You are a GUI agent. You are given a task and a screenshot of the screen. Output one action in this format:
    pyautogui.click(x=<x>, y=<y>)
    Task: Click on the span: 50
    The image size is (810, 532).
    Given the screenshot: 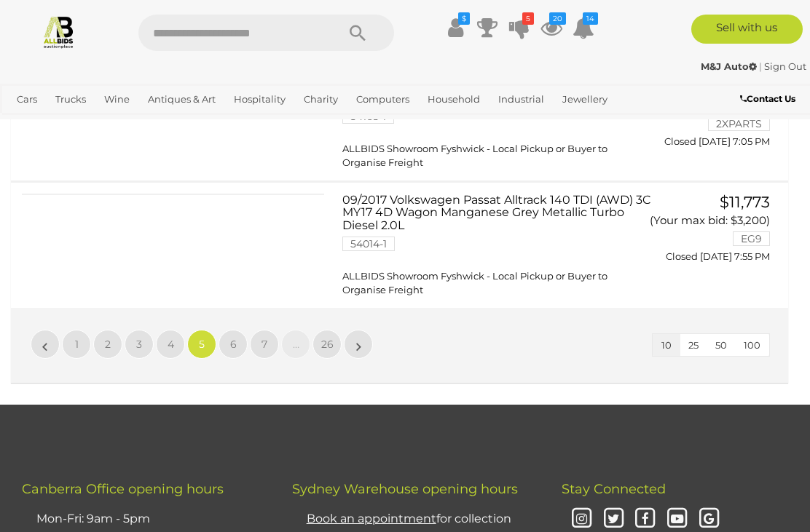 What is the action you would take?
    pyautogui.click(x=721, y=345)
    